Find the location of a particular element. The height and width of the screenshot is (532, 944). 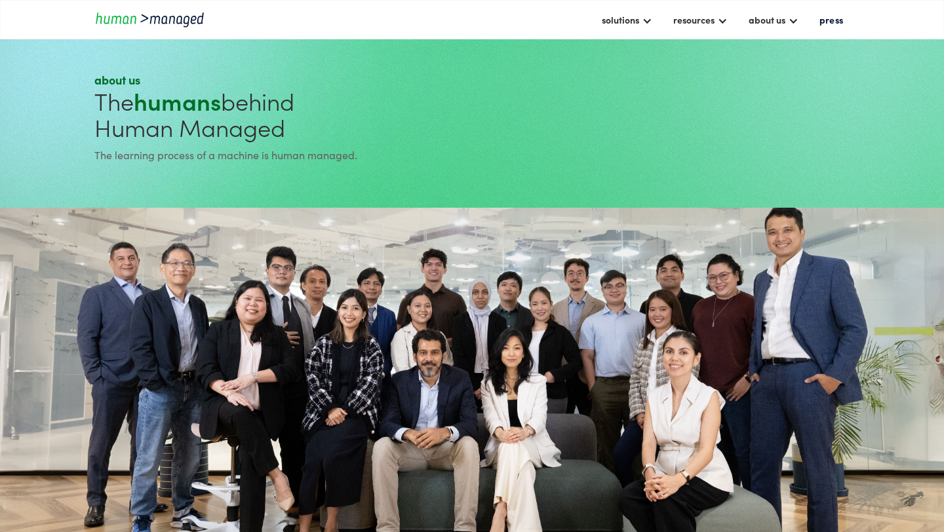

strong: humans is located at coordinates (177, 100).